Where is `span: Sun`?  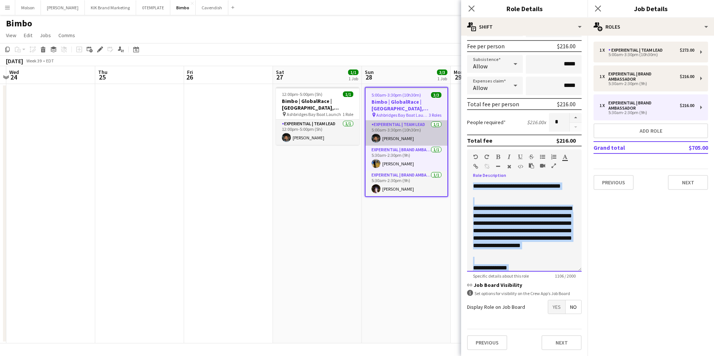 span: Sun is located at coordinates (369, 72).